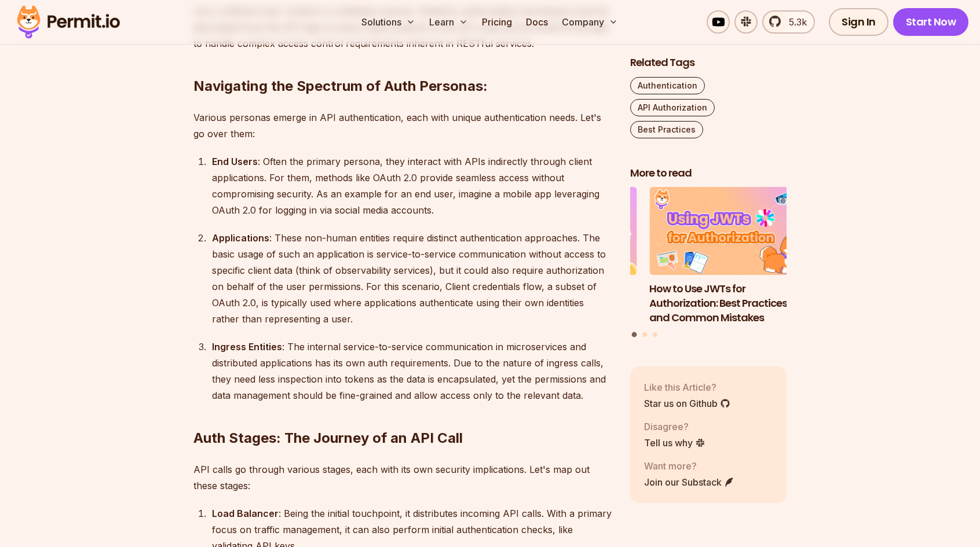 This screenshot has width=980, height=547. I want to click on h3: How to Use JWTs for Authorization: Best Practices and Common Mistakes, so click(728, 303).